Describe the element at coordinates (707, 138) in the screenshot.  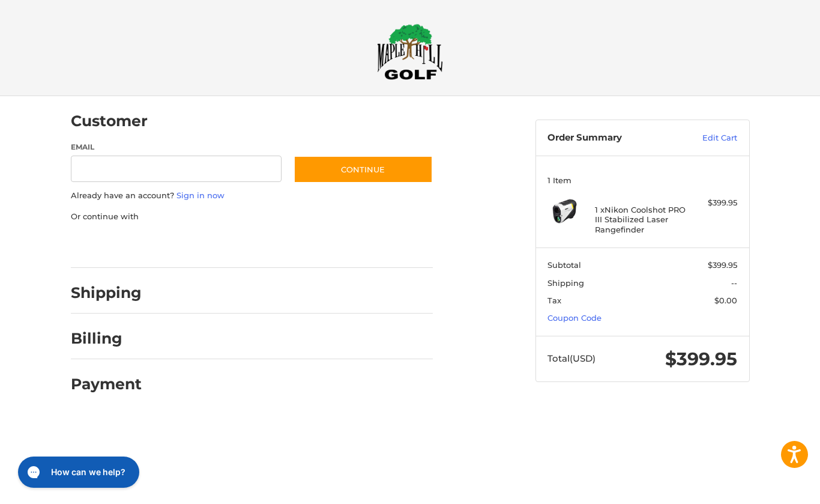
I see `a: Edit Cart` at that location.